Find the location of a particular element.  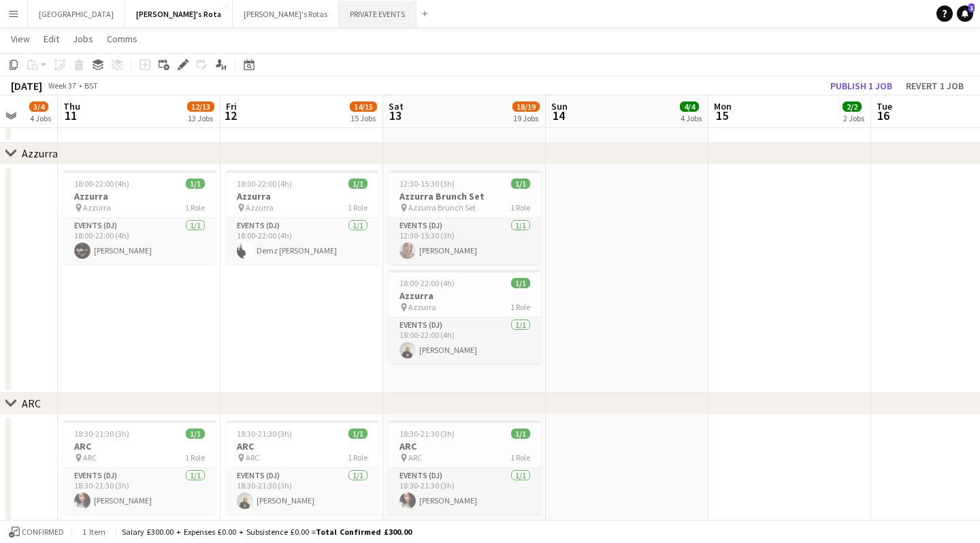

span: Azzurra Brunch Set is located at coordinates (442, 207).